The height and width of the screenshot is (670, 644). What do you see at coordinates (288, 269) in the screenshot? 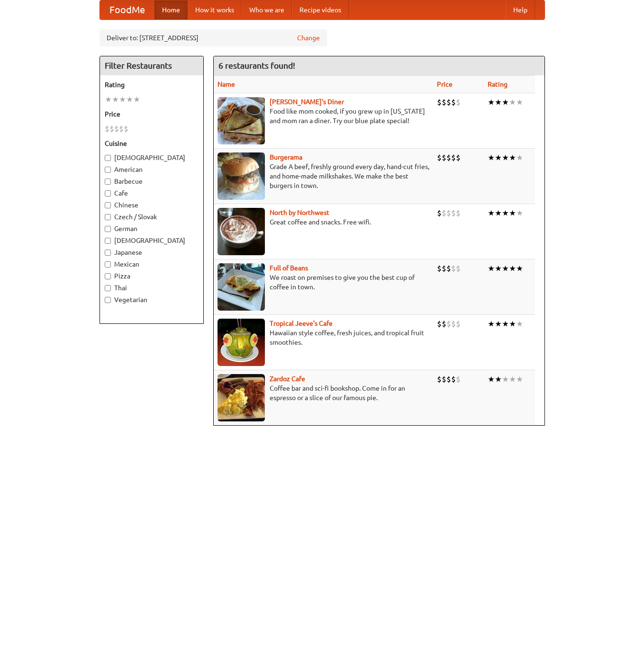
I see `a: Full of Beans` at bounding box center [288, 269].